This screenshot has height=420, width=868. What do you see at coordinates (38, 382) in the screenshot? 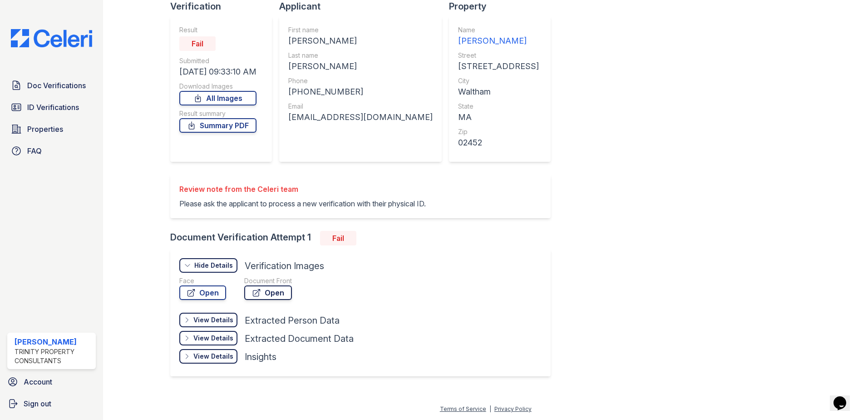
I see `span: Account` at bounding box center [38, 382].